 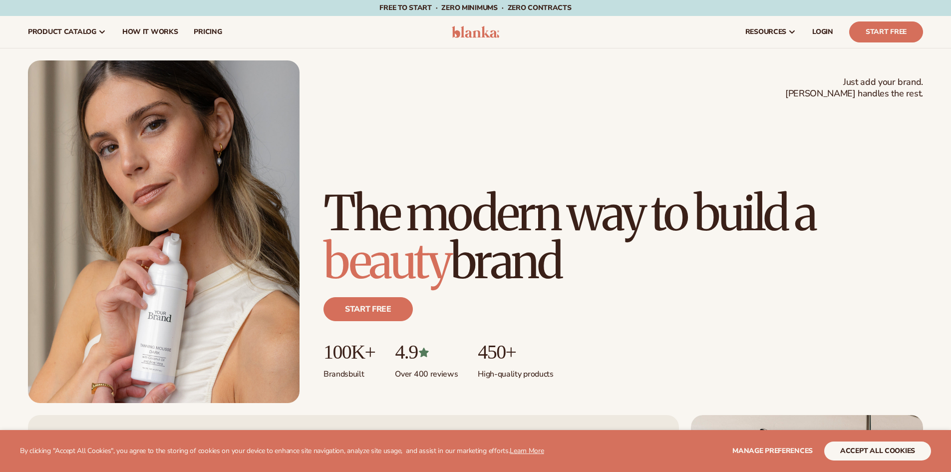 I want to click on span: resources, so click(x=766, y=32).